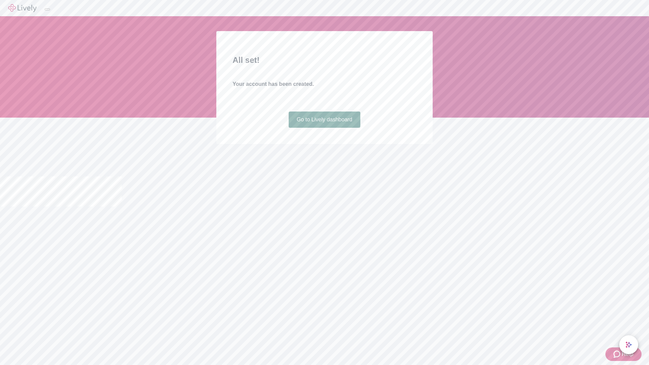  I want to click on svg: Lively AI Assistant, so click(629, 345).